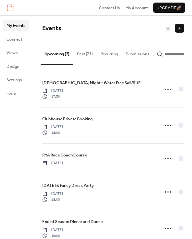  I want to click on span: Form, so click(11, 94).